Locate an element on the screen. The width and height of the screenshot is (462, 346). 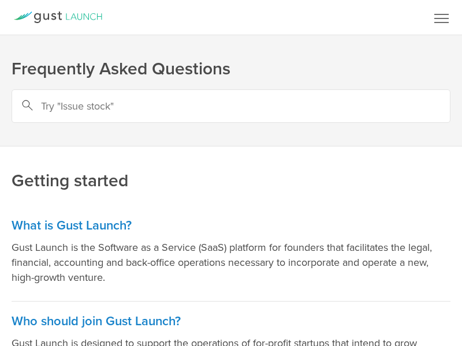
h3: What is Gust Launch? is located at coordinates (231, 226).